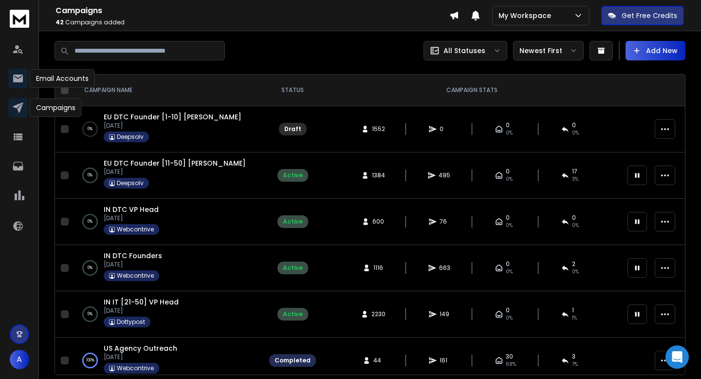 This screenshot has height=379, width=701. Describe the element at coordinates (378, 314) in the screenshot. I see `span: 2230` at that location.